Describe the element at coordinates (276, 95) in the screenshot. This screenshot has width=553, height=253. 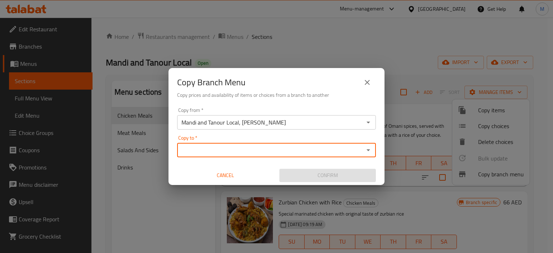
I see `h6: Copy prices and availability of items or choices from a branch to another` at that location.